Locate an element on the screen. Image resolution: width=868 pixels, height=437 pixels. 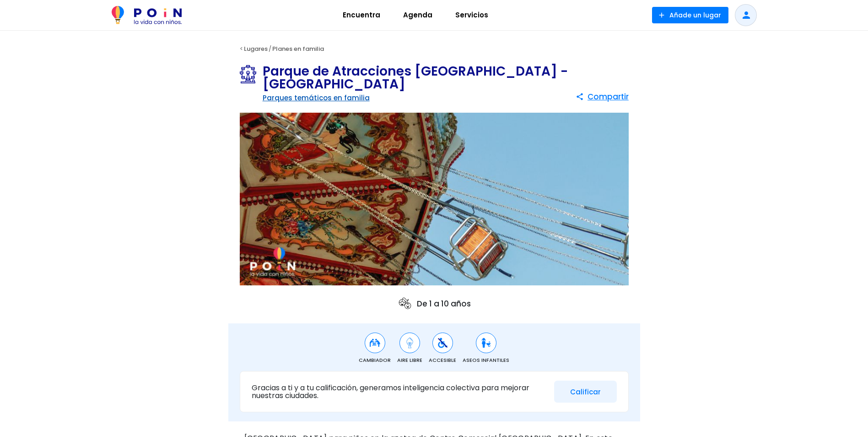
p: De 1 a 10 años is located at coordinates (434, 303).